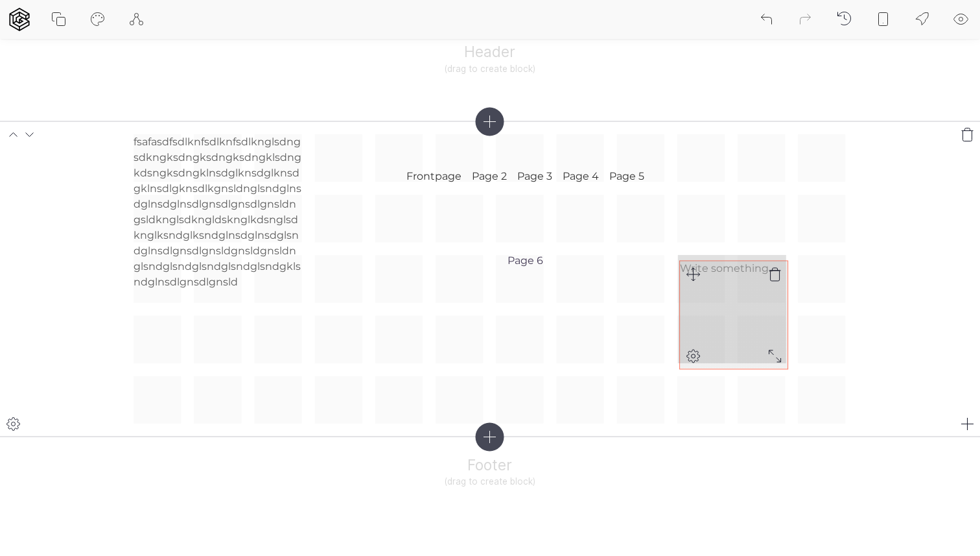 The width and height of the screenshot is (980, 556). I want to click on div: Block settings, so click(693, 356).